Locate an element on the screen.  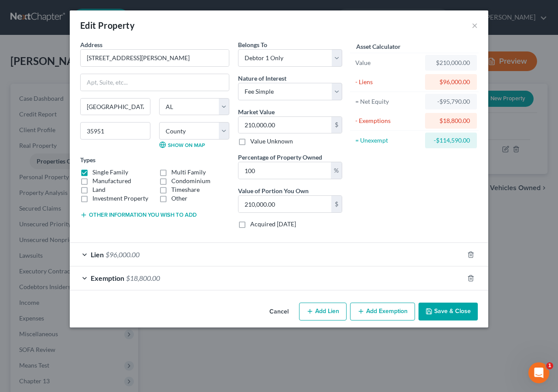
label: Value of Portion You Own is located at coordinates (273, 191).